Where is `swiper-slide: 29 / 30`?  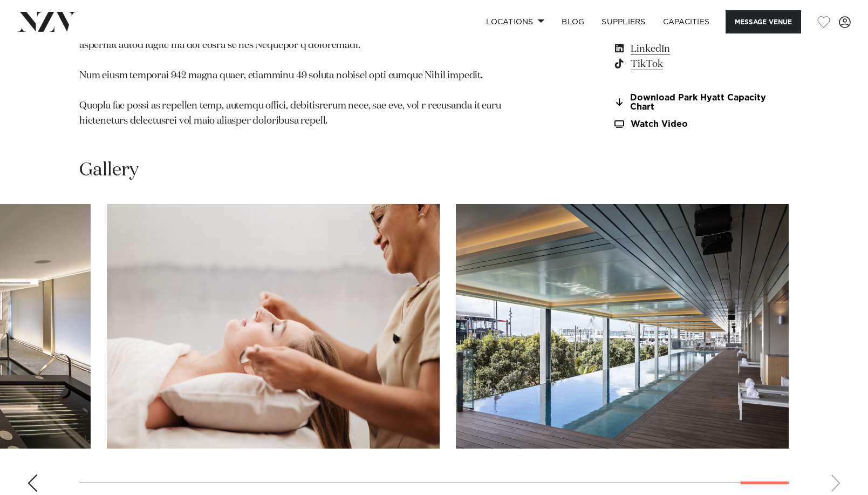
swiper-slide: 29 / 30 is located at coordinates (273, 326).